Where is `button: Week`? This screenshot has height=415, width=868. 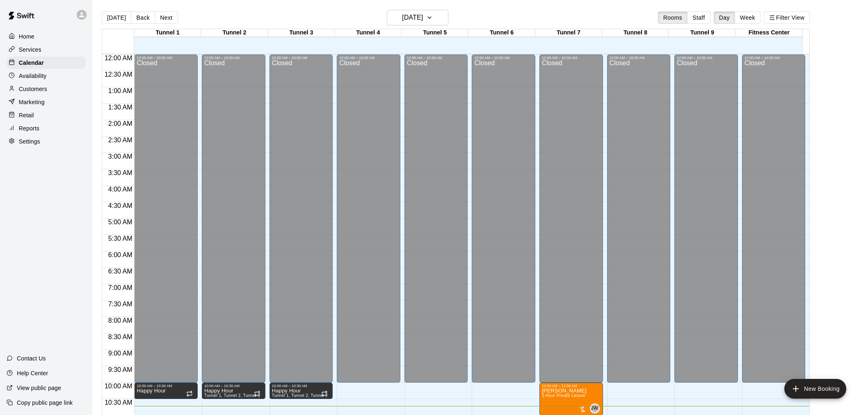 button: Week is located at coordinates (748, 18).